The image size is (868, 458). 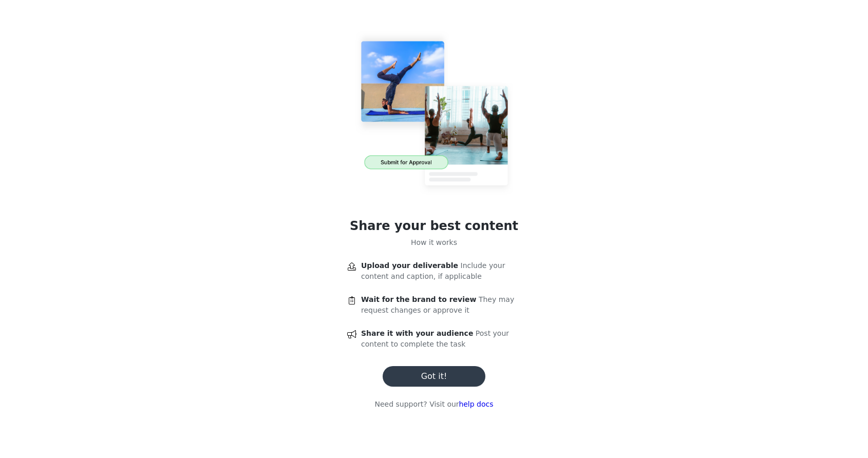 I want to click on a: help docs, so click(x=476, y=404).